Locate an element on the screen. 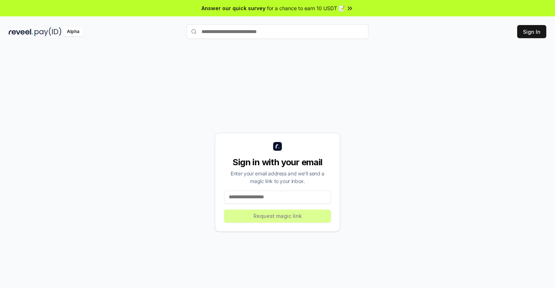 The image size is (555, 288). div: Sign in with your email is located at coordinates (277, 162).